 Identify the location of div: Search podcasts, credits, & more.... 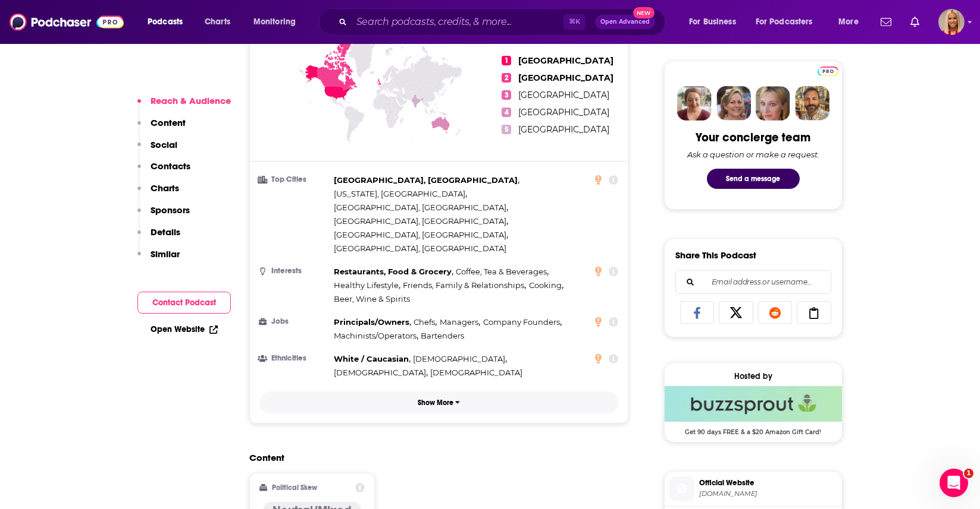
(503, 22).